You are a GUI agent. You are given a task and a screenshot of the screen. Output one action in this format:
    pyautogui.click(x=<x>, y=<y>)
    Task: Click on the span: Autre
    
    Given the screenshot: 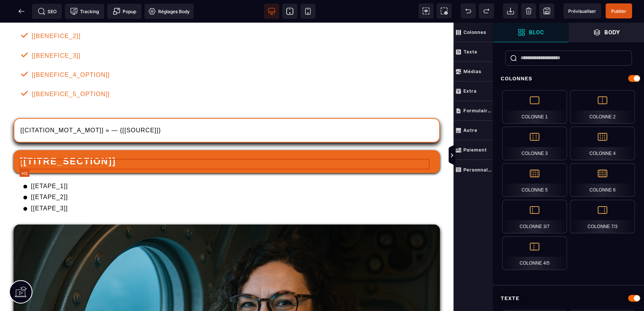 What is the action you would take?
    pyautogui.click(x=473, y=130)
    